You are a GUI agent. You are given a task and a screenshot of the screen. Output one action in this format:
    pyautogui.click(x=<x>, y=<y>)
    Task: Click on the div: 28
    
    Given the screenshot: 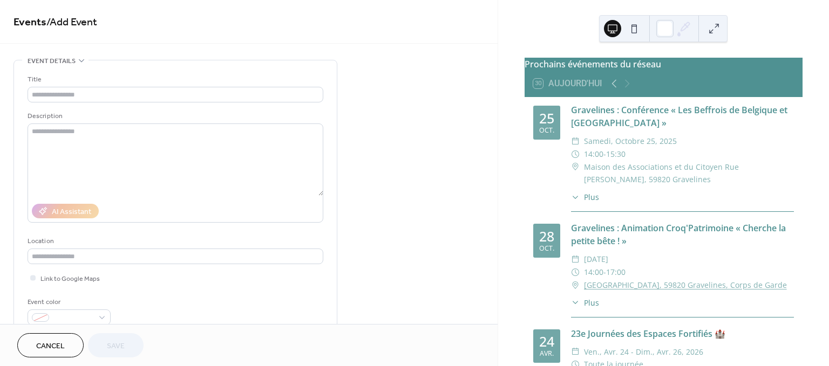 What is the action you would take?
    pyautogui.click(x=547, y=236)
    